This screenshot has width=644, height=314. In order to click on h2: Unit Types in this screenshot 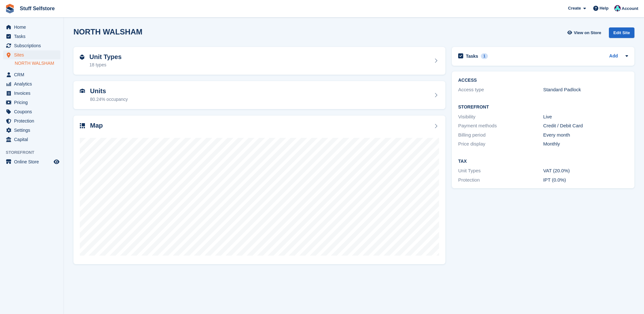, I will do `click(106, 57)`.